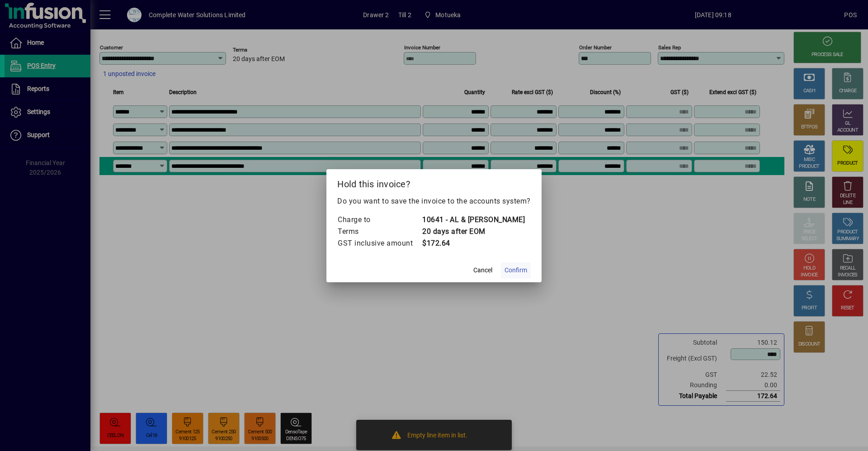 Image resolution: width=868 pixels, height=451 pixels. What do you see at coordinates (379, 243) in the screenshot?
I see `td: GST inclusive amount` at bounding box center [379, 243].